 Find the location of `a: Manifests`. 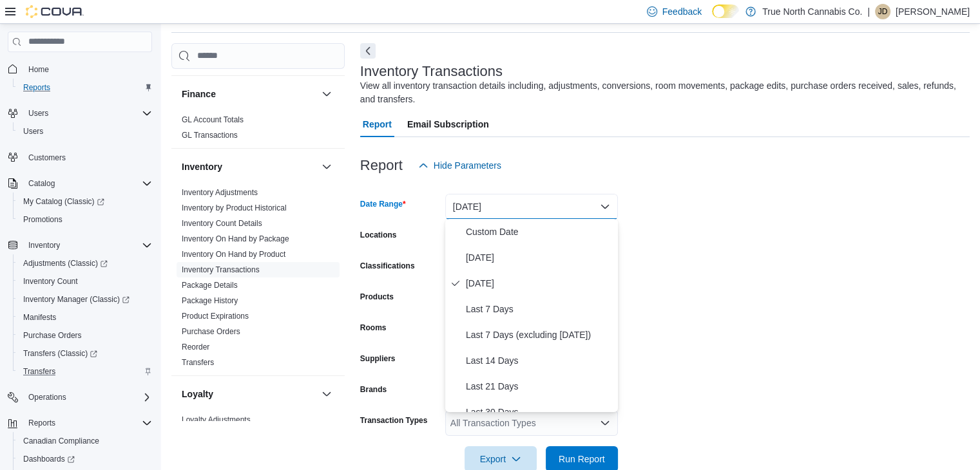

a: Manifests is located at coordinates (39, 317).